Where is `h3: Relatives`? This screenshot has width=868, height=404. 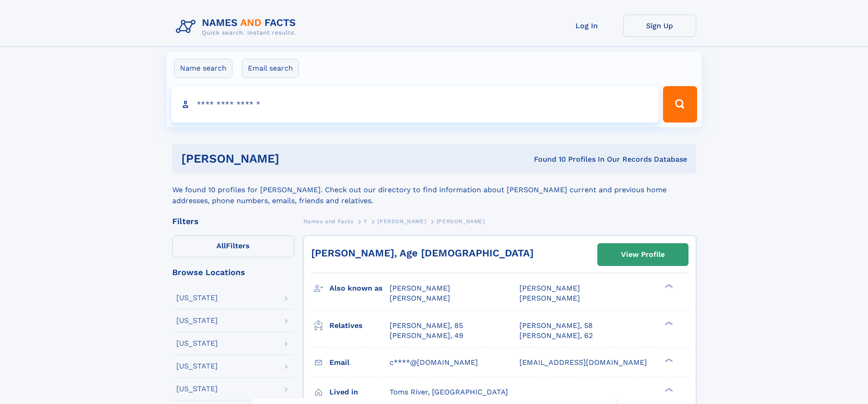
h3: Relatives is located at coordinates (359, 326).